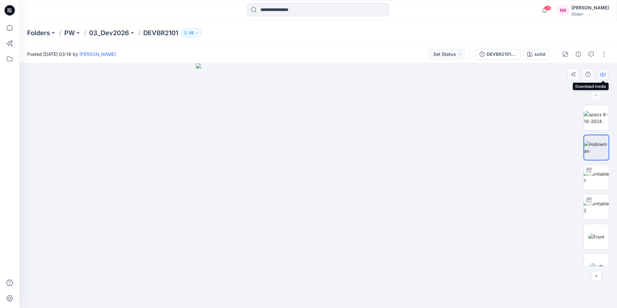 The image size is (617, 308). Describe the element at coordinates (597, 266) in the screenshot. I see `img: Left` at that location.